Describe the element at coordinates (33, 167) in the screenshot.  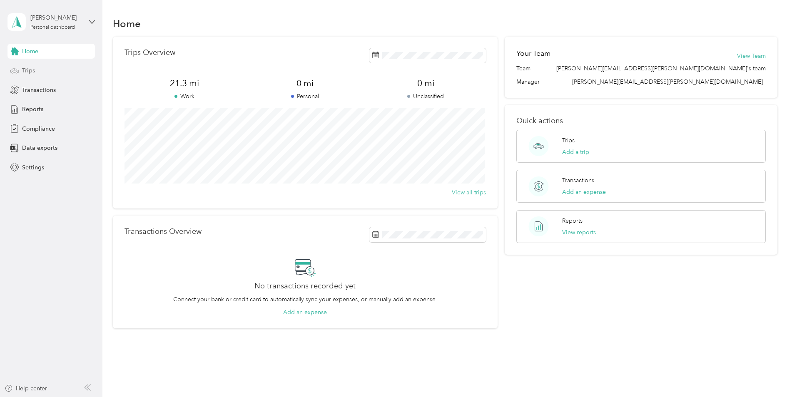
I see `span: Settings` at that location.